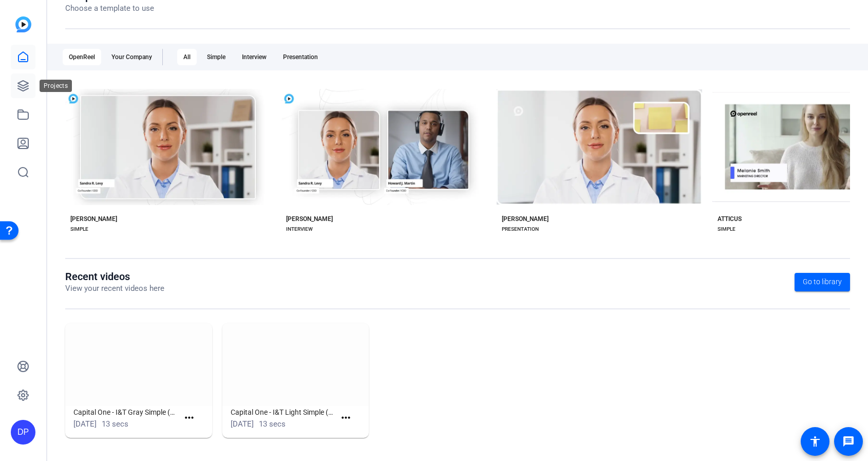 This screenshot has height=461, width=868. Describe the element at coordinates (56, 86) in the screenshot. I see `div: Projects` at that location.